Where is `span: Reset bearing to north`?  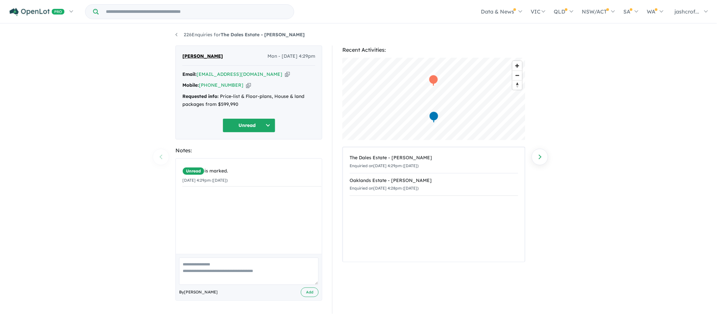
span: Reset bearing to north is located at coordinates (517, 85).